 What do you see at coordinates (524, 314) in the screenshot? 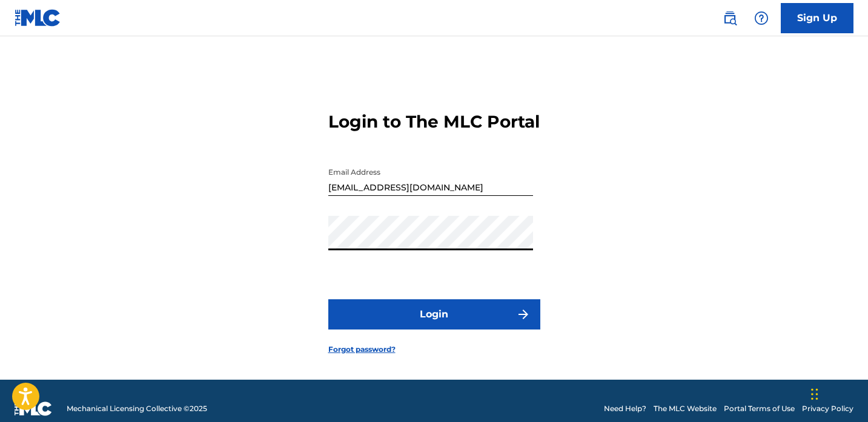
I see `img: f7272a7cc735f4ea7f67.svg` at bounding box center [524, 314].